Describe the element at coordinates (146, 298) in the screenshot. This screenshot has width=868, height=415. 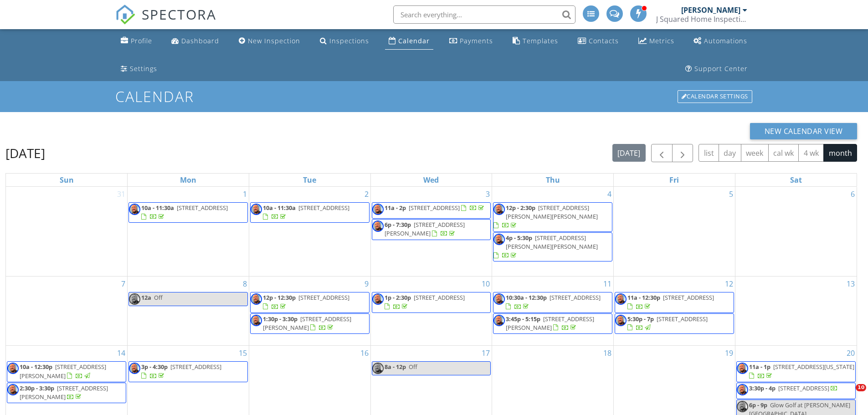
I see `span: 12a` at that location.